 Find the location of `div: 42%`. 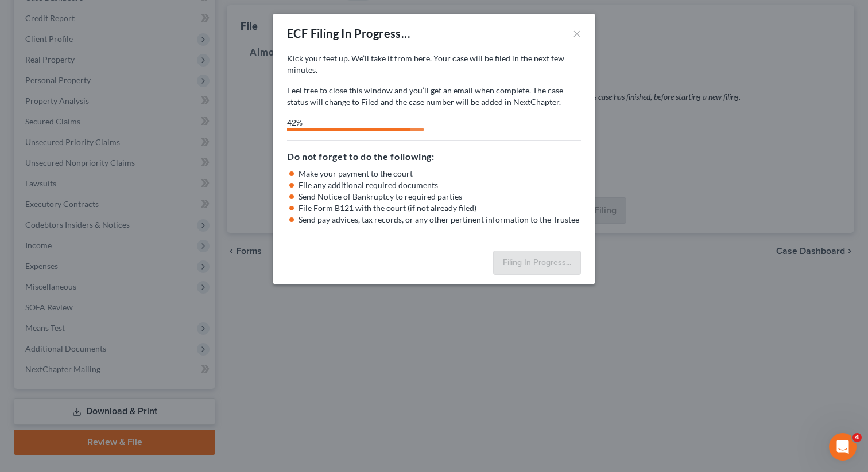

div: 42% is located at coordinates (349, 122).